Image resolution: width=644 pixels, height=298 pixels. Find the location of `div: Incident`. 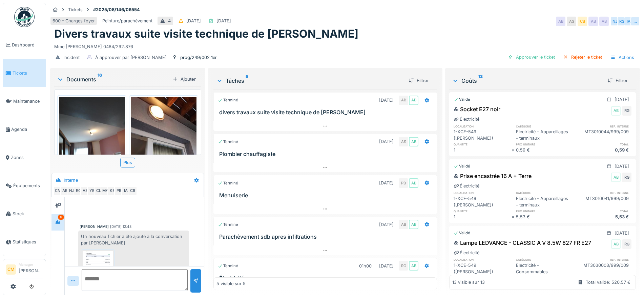

div: Incident is located at coordinates (71, 57).